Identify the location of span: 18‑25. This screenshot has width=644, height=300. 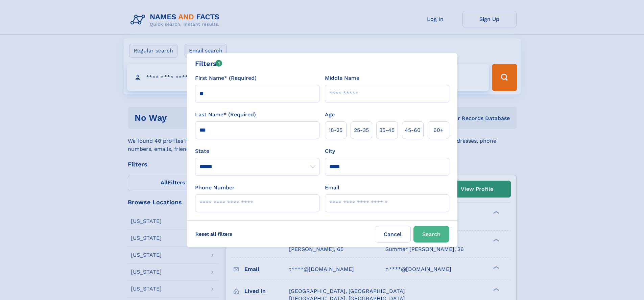
(335, 130).